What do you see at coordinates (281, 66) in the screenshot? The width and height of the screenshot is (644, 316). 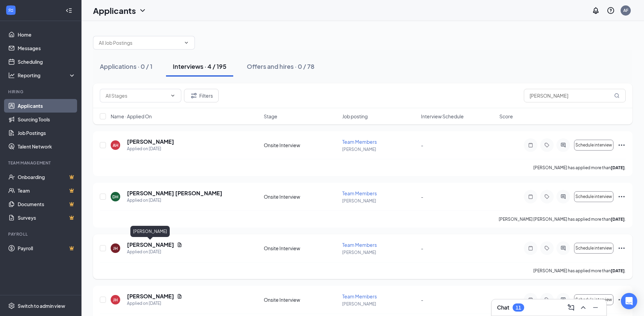 I see `div: Offers and hires · 0 / 78` at bounding box center [281, 66].